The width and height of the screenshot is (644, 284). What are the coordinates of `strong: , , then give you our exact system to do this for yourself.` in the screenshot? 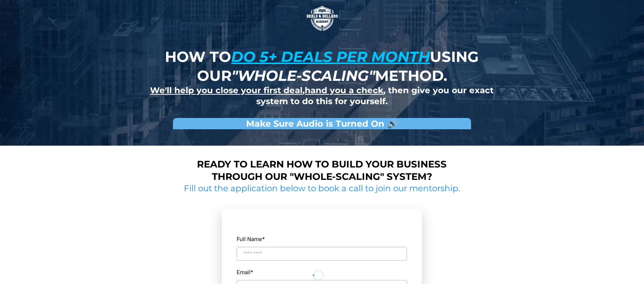 It's located at (322, 96).